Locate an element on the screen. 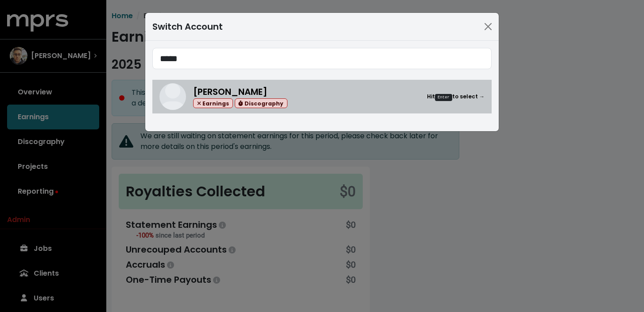  span: Earnings is located at coordinates (213, 103).